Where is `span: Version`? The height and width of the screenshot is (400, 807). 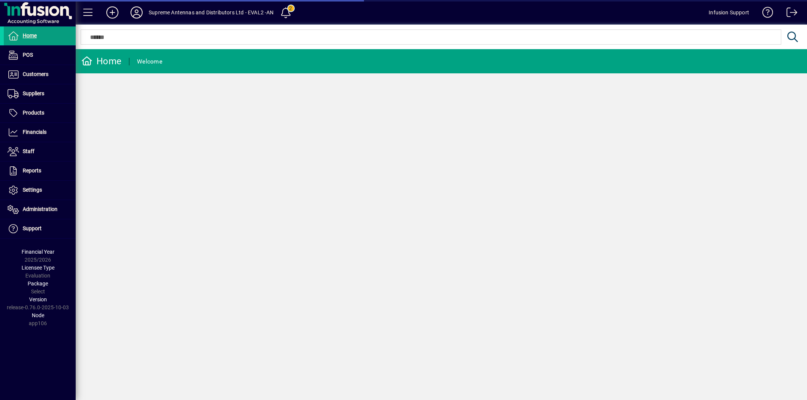 span: Version is located at coordinates (38, 300).